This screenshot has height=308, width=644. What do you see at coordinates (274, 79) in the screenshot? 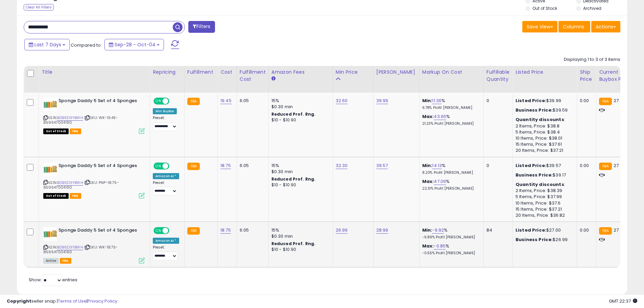
I see `small: Amazon Fees.` at bounding box center [274, 79].